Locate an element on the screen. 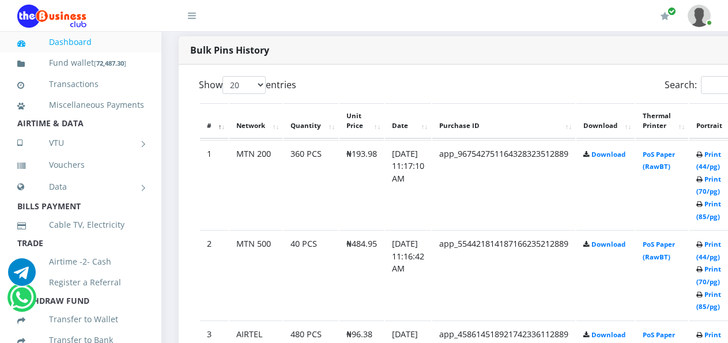 The width and height of the screenshot is (728, 343). td: 2 is located at coordinates (214, 274).